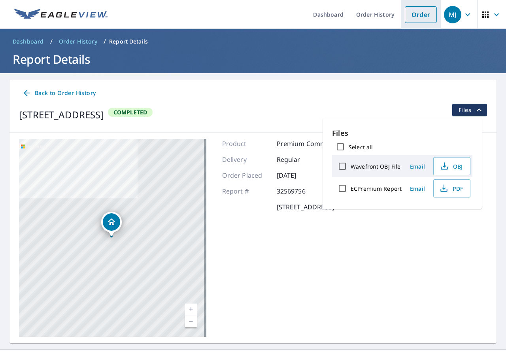 This screenshot has height=355, width=506. Describe the element at coordinates (301, 159) in the screenshot. I see `p: Regular` at that location.